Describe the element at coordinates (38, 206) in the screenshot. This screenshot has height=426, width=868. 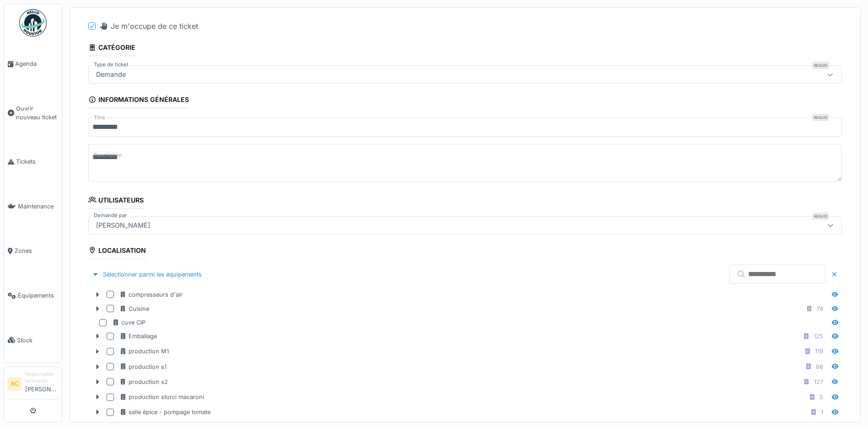
I see `span: Maintenance` at that location.